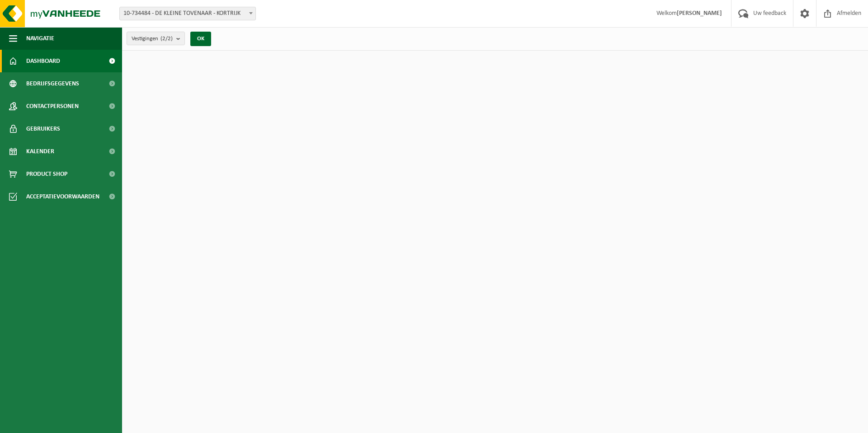  I want to click on span: Navigatie, so click(40, 38).